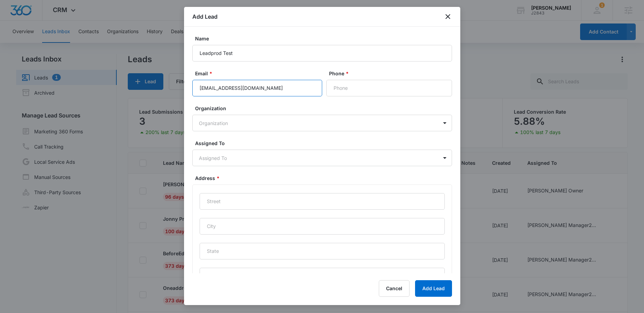 The height and width of the screenshot is (313, 644). I want to click on button: Cancel, so click(394, 288).